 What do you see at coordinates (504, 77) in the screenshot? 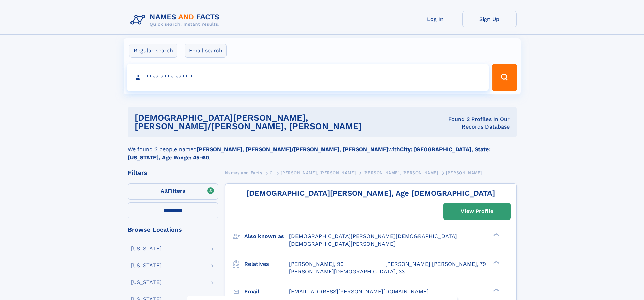
I see `button: Search Button` at bounding box center [504, 77].